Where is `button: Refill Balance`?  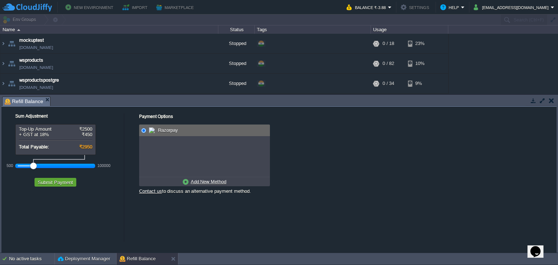
button: Refill Balance is located at coordinates (138, 259).